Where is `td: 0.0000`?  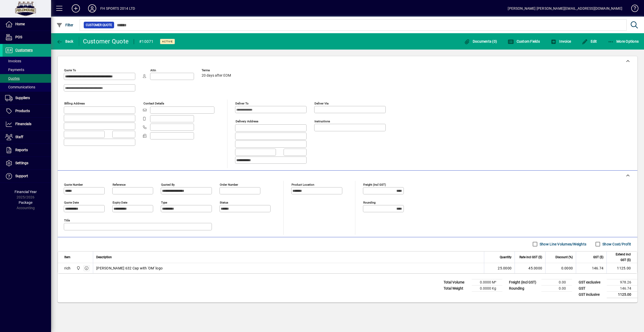 td: 0.0000 is located at coordinates (561, 268).